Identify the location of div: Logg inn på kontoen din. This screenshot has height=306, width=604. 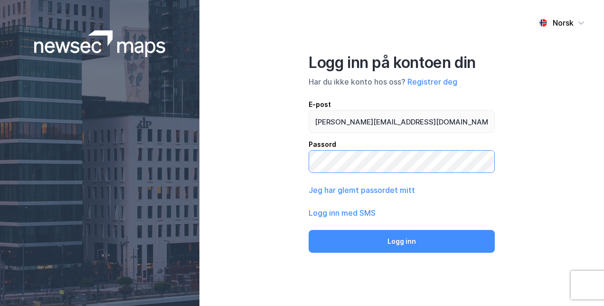
(402, 63).